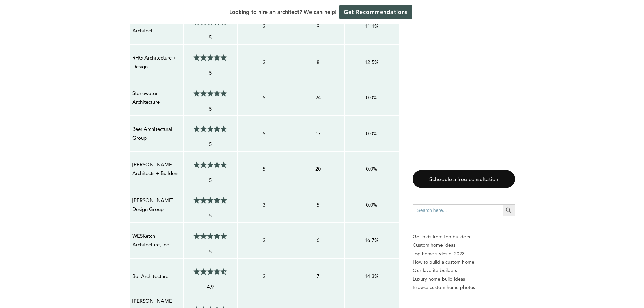 This screenshot has height=308, width=644. What do you see at coordinates (156, 240) in the screenshot?
I see `p: WESKetch Architecture, Inc.` at bounding box center [156, 240].